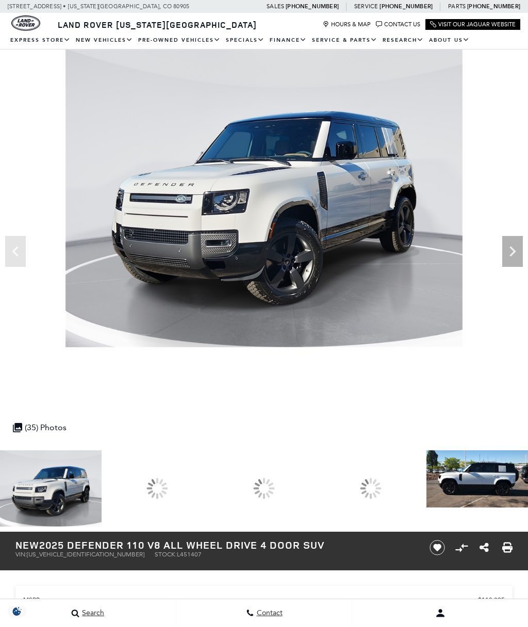 This screenshot has width=528, height=627. Describe the element at coordinates (439, 613) in the screenshot. I see `button: Open user profile menu` at that location.